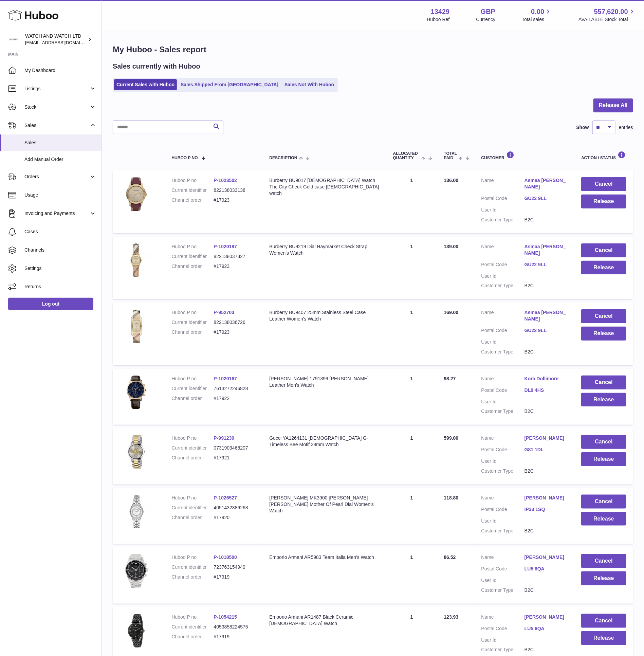 The image size is (644, 656). Describe the element at coordinates (225, 247) in the screenshot. I see `a: P-1020197` at that location.